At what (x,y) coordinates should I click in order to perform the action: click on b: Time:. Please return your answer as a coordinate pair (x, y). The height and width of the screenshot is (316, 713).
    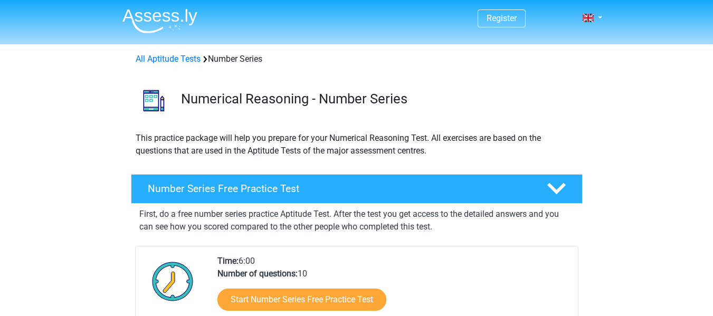
    Looking at the image, I should click on (228, 261).